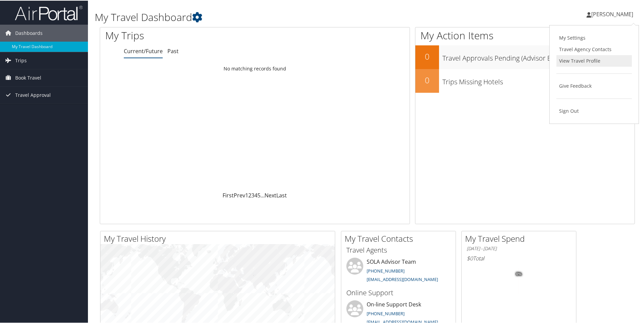  What do you see at coordinates (525, 35) in the screenshot?
I see `h1: My Action Items` at bounding box center [525, 35].